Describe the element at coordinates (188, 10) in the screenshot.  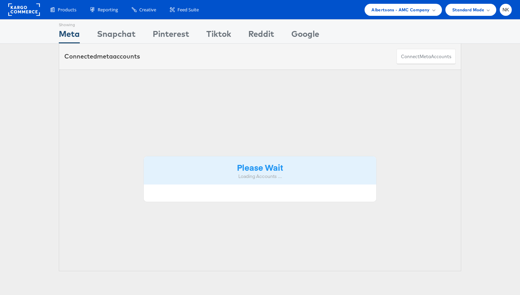
I see `span: Feed Suite` at that location.